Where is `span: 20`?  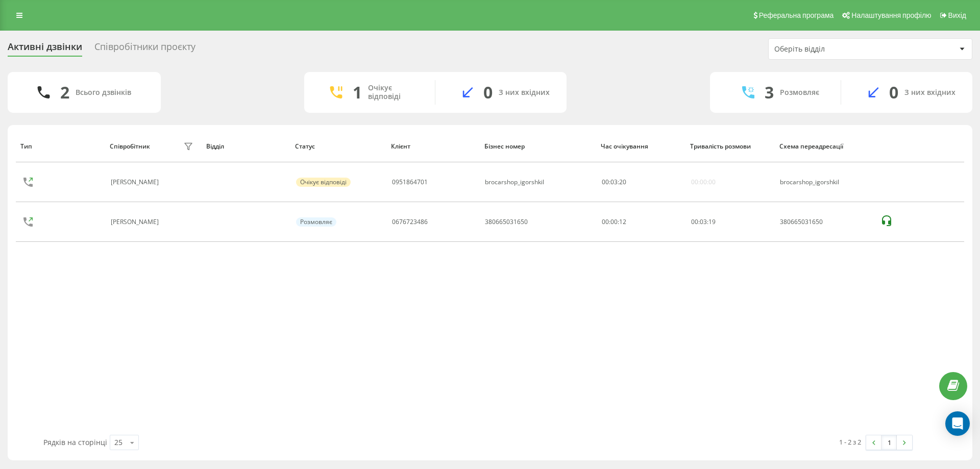
span: 20 is located at coordinates (623, 182).